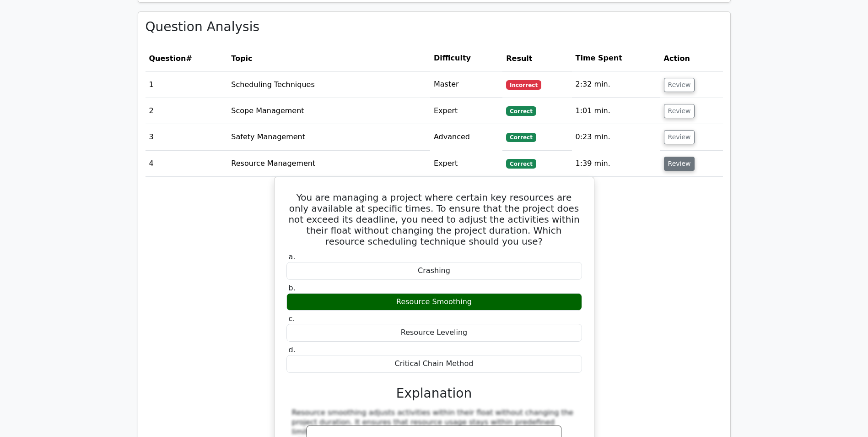 The image size is (868, 437). What do you see at coordinates (615, 85) in the screenshot?
I see `td: 2:32 min.` at bounding box center [615, 85].